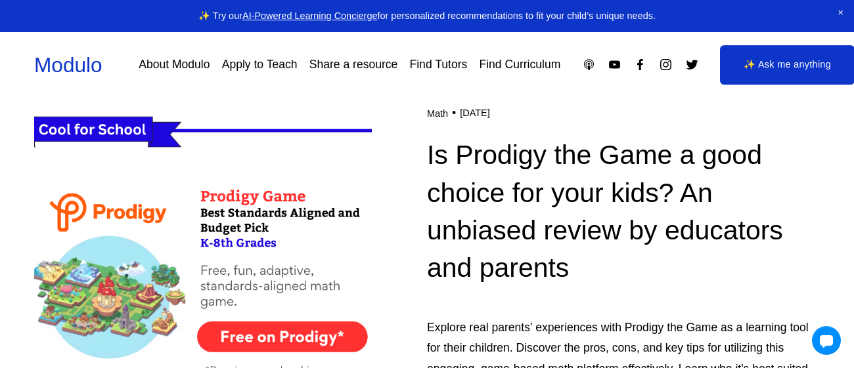 The height and width of the screenshot is (368, 854). Describe the element at coordinates (605, 211) in the screenshot. I see `a: Is Prodigy the Game a good choice for your kids? An unbiased review by educators and parents` at that location.